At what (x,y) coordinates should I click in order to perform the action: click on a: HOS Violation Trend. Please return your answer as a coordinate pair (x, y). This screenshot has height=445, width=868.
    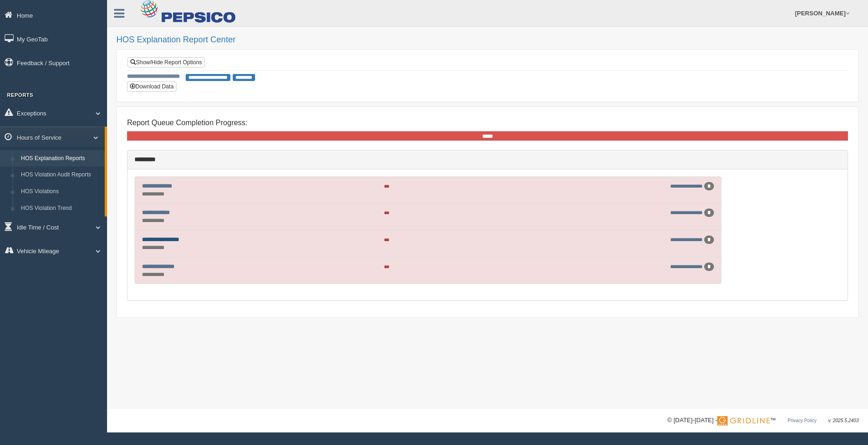
    Looking at the image, I should click on (61, 209).